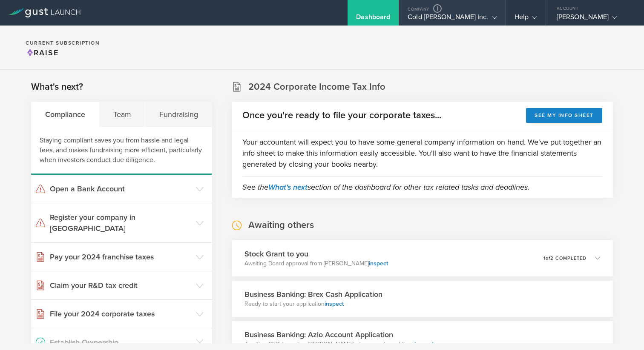 The width and height of the screenshot is (644, 350). I want to click on h2: Current Subscription, so click(63, 43).